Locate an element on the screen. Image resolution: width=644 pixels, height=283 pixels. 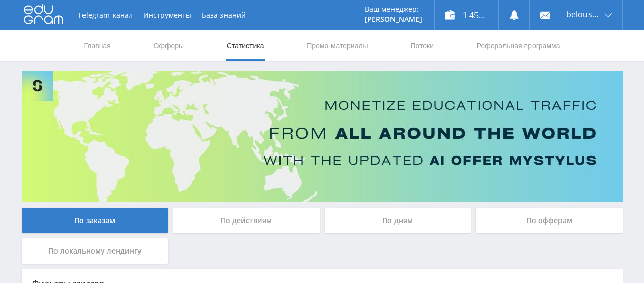
p: Ваш менеджер: is located at coordinates (393, 9).